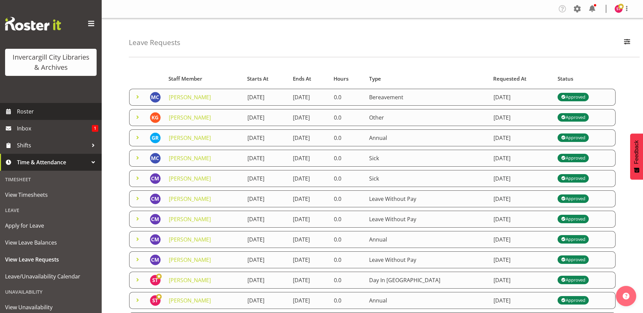 This screenshot has height=313, width=643. Describe the element at coordinates (51, 179) in the screenshot. I see `div: Timesheet` at that location.